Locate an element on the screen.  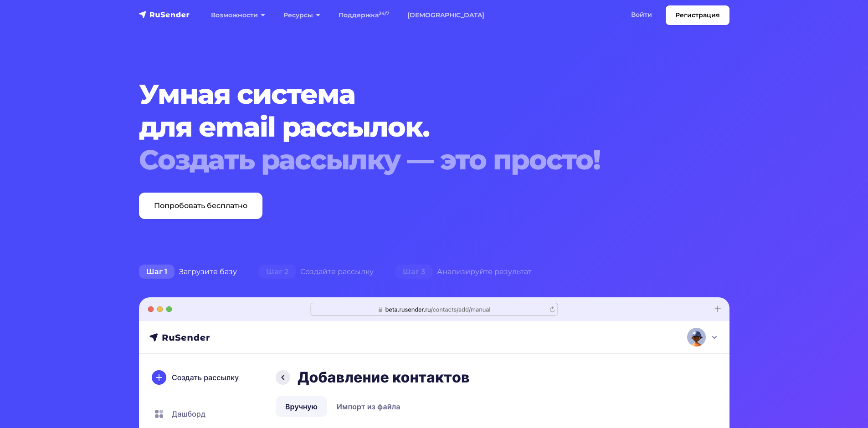
span: Шаг 1 is located at coordinates (156, 272).